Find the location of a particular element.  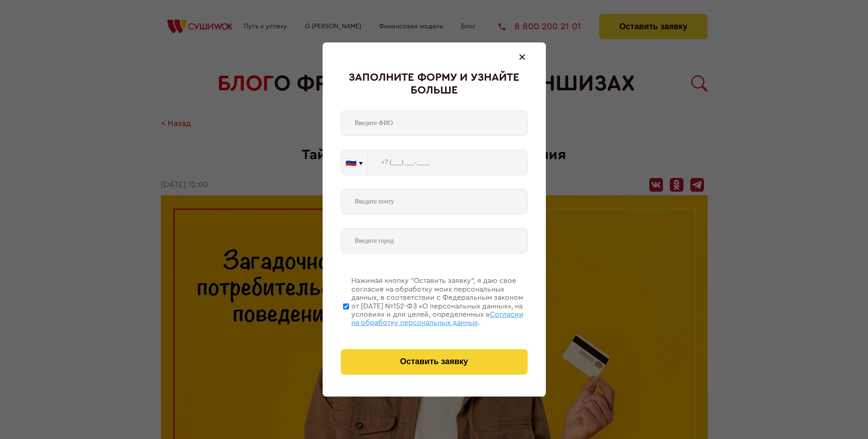

input: Введите почту is located at coordinates (434, 202).